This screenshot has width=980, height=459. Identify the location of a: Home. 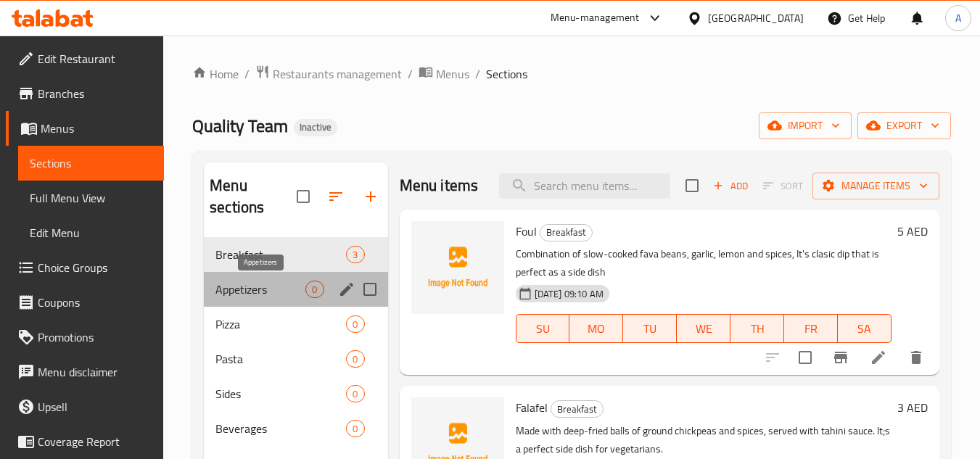
(216, 74).